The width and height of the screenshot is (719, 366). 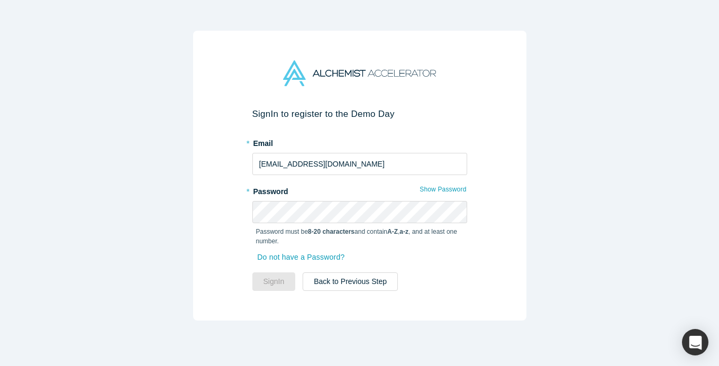 I want to click on button: Show Password, so click(x=443, y=189).